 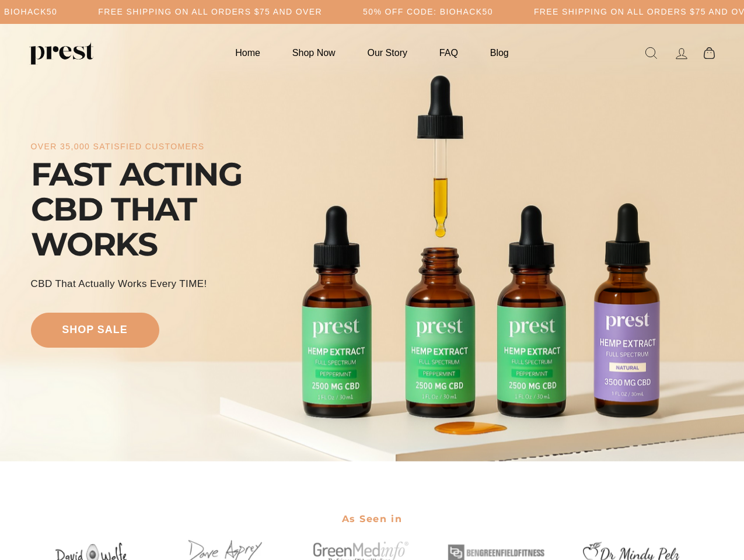 What do you see at coordinates (314, 52) in the screenshot?
I see `a: Shop Now` at bounding box center [314, 52].